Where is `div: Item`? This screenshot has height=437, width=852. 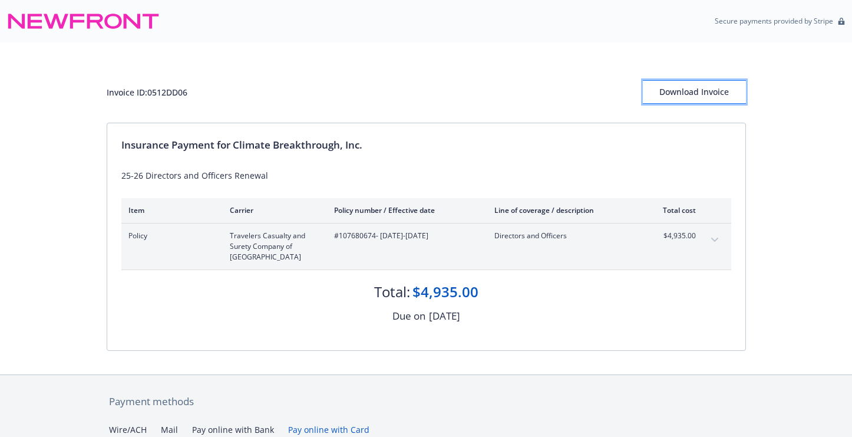 div: Item is located at coordinates (170, 210).